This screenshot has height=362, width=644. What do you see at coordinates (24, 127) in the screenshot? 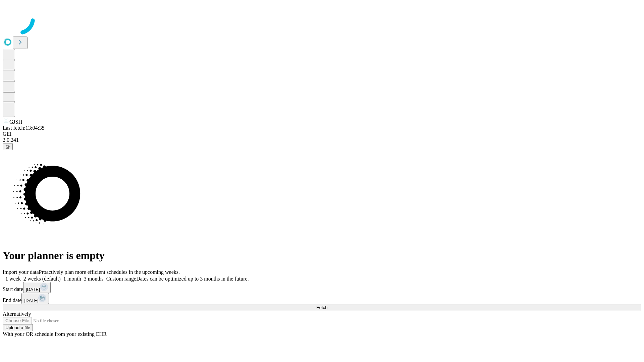
I see `span: Last fetch: 13:04:35` at bounding box center [24, 127].